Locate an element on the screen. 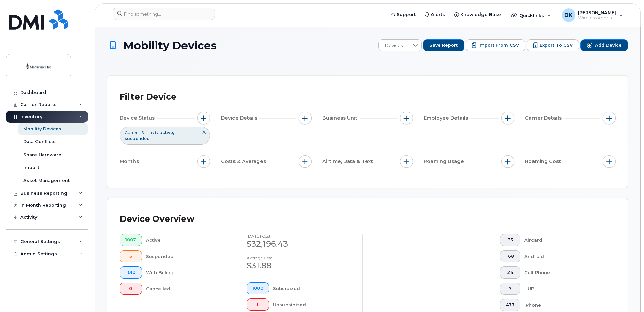 The width and height of the screenshot is (644, 312). span: Add Device is located at coordinates (608, 45).